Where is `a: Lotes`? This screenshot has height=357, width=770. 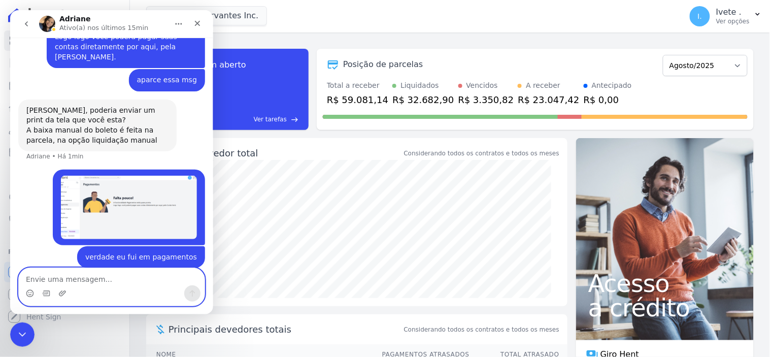
a: Lotes is located at coordinates (64, 108).